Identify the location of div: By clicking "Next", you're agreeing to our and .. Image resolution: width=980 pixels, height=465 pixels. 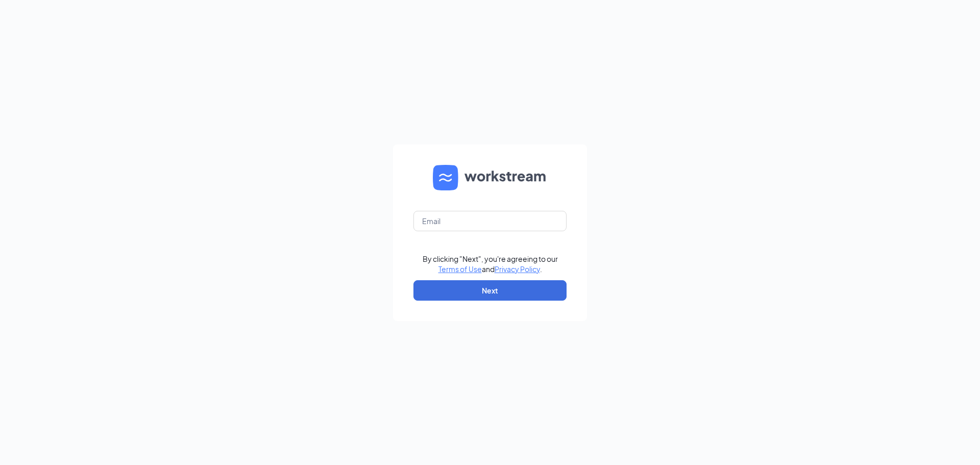
(490, 264).